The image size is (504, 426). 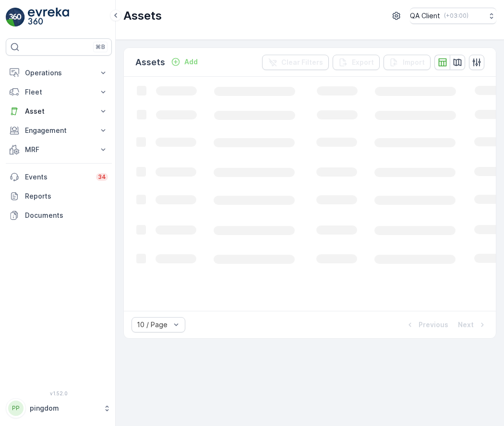 What do you see at coordinates (356, 62) in the screenshot?
I see `button: Export` at bounding box center [356, 62].